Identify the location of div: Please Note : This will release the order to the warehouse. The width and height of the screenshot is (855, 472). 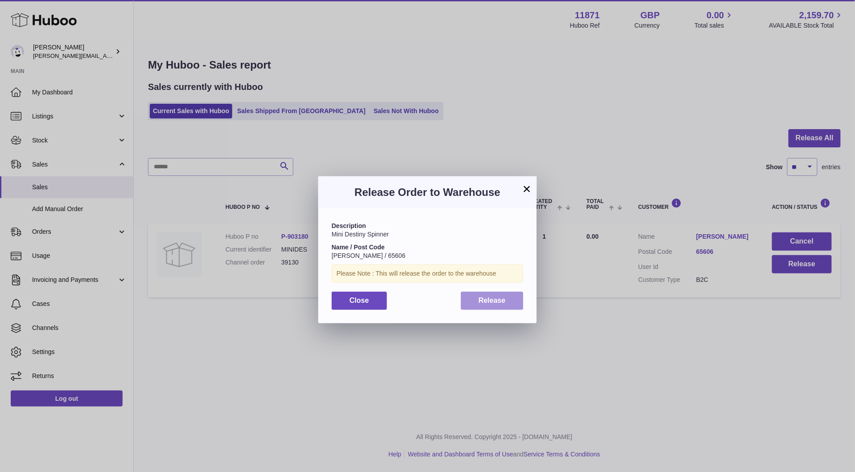
(427, 274).